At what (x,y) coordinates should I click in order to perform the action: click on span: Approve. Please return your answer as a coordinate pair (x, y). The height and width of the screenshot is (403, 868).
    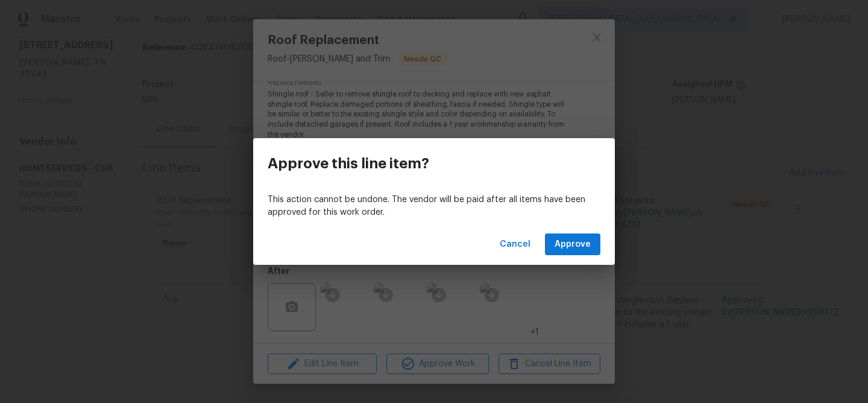
    Looking at the image, I should click on (572, 244).